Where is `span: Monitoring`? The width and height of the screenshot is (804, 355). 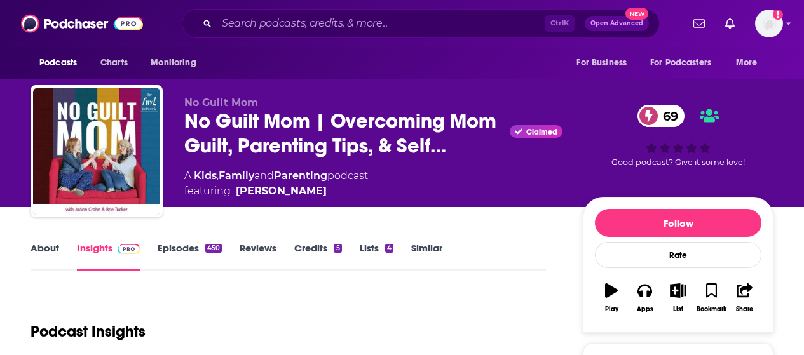 span: Monitoring is located at coordinates (173, 63).